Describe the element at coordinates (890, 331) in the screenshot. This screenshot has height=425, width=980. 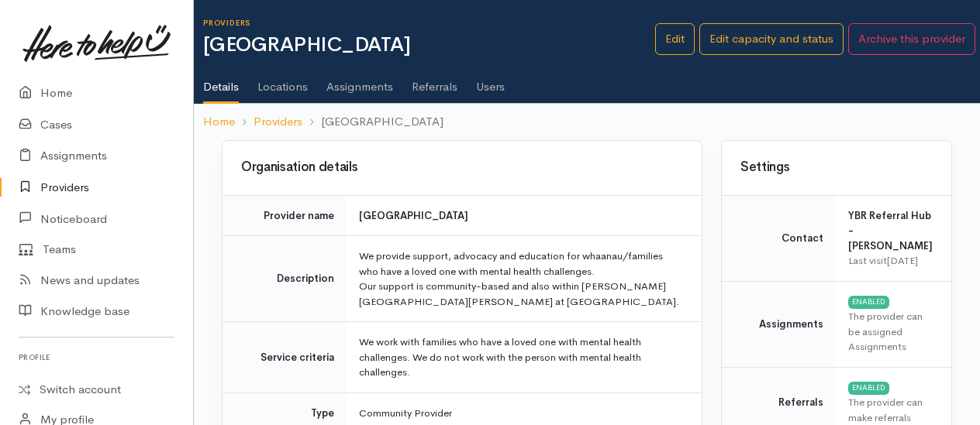
I see `div: The provider can be assigned Assignments` at that location.